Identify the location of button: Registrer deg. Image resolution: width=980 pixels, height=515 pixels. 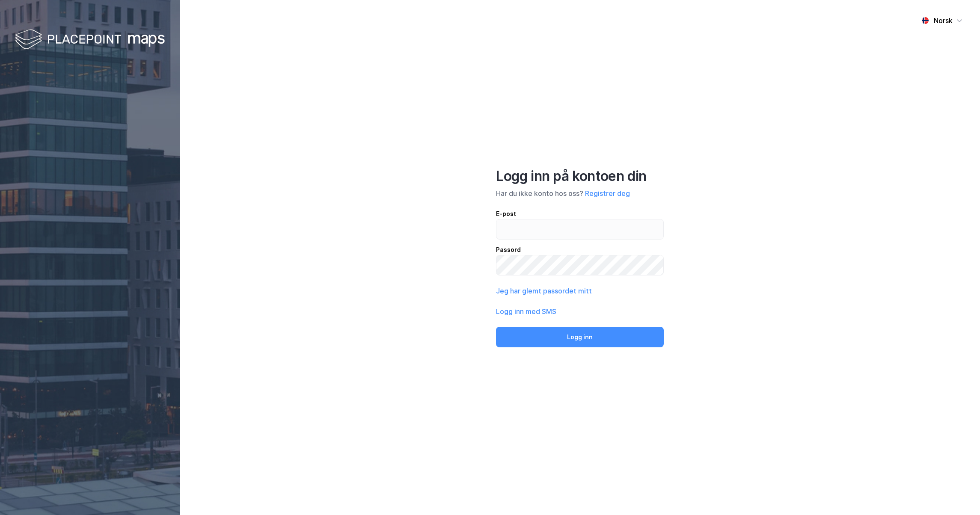
(607, 194).